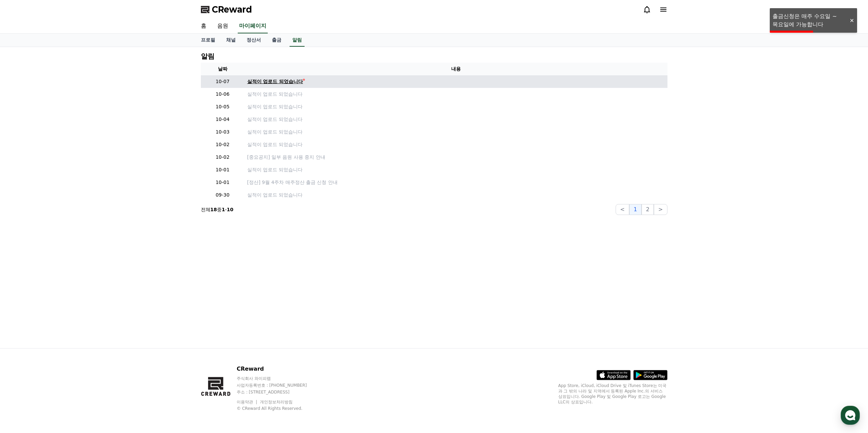 The image size is (868, 433). What do you see at coordinates (456, 183) in the screenshot?
I see `p: [정산] 9월 4주차 매주정산 출금 신청 안내` at bounding box center [456, 183].